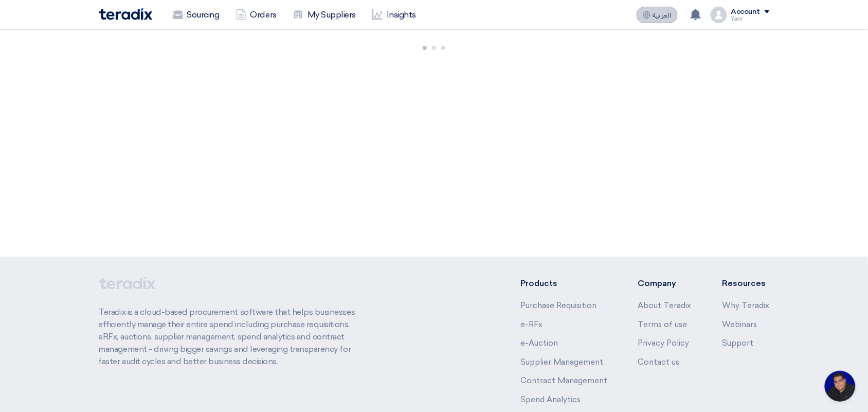  What do you see at coordinates (746, 306) in the screenshot?
I see `a: Why Teradix` at bounding box center [746, 306].